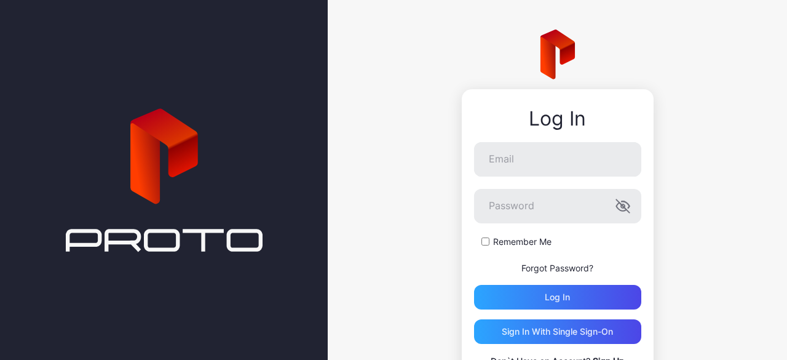  I want to click on a: Forgot Password?, so click(557, 267).